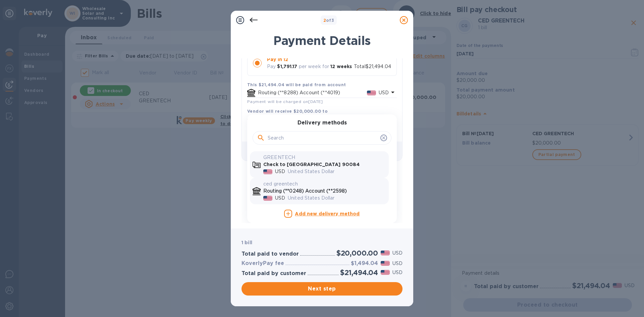 The width and height of the screenshot is (644, 317). What do you see at coordinates (322, 288) in the screenshot?
I see `span: Next step` at bounding box center [322, 288].